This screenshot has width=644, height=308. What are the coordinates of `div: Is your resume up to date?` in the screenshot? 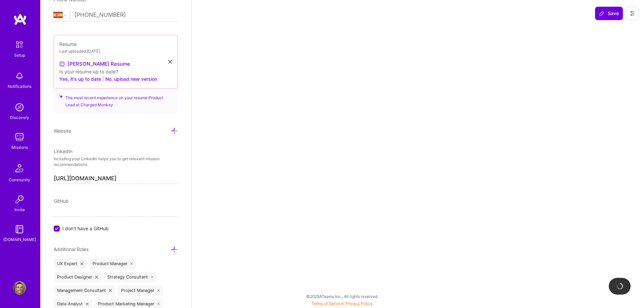 It's located at (116, 72).